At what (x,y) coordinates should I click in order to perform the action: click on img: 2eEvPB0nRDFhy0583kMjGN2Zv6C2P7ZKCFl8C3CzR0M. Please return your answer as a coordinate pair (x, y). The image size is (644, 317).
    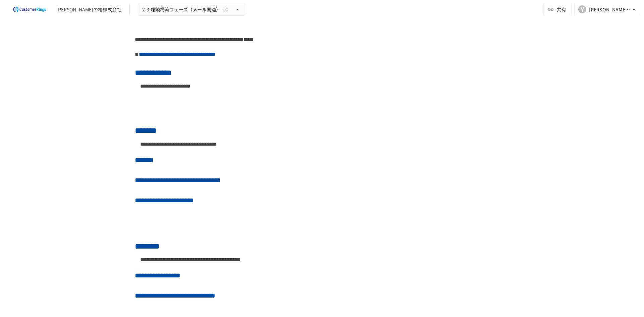
    Looking at the image, I should click on (30, 9).